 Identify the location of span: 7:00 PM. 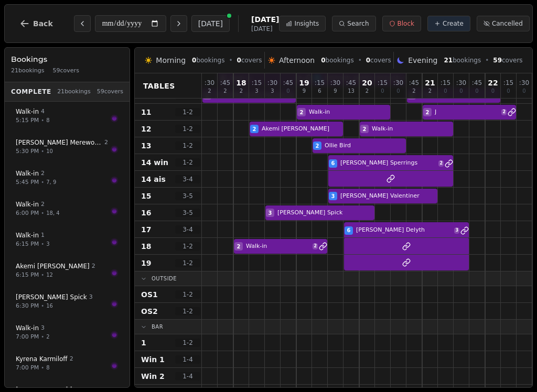
(27, 368).